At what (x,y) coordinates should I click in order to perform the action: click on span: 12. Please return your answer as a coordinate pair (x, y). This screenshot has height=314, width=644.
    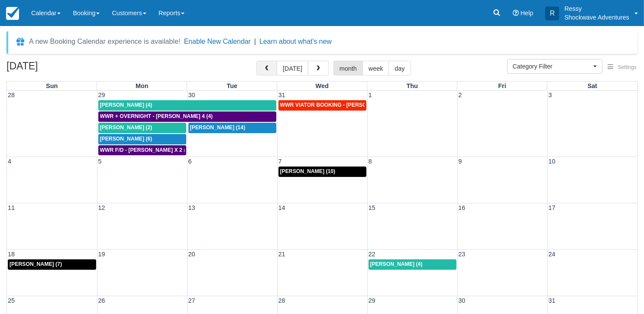
    Looking at the image, I should click on (102, 208).